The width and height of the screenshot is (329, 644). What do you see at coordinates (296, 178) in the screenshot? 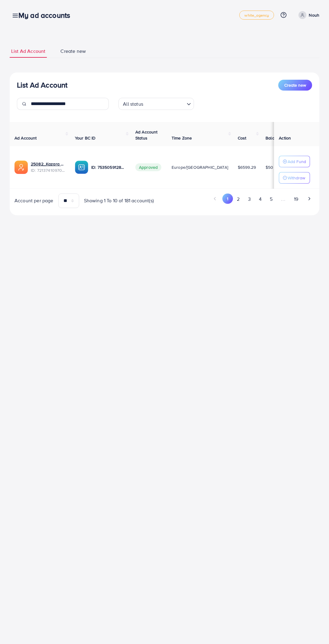
I see `p: Withdraw` at bounding box center [296, 178].